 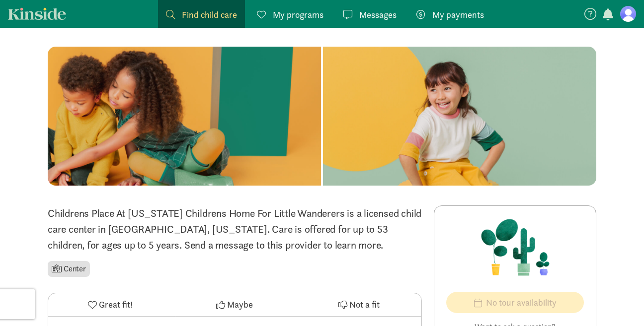 I want to click on a: Kinside, so click(x=37, y=13).